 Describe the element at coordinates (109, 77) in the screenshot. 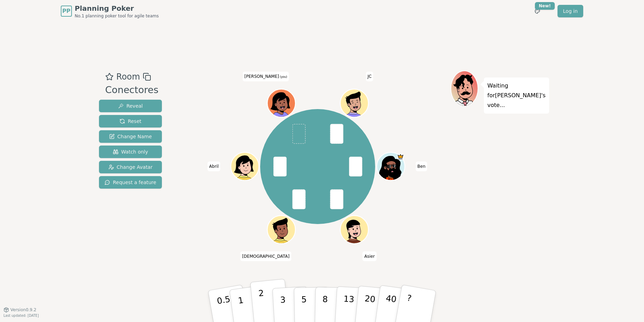

I see `button: Add as favourite` at that location.